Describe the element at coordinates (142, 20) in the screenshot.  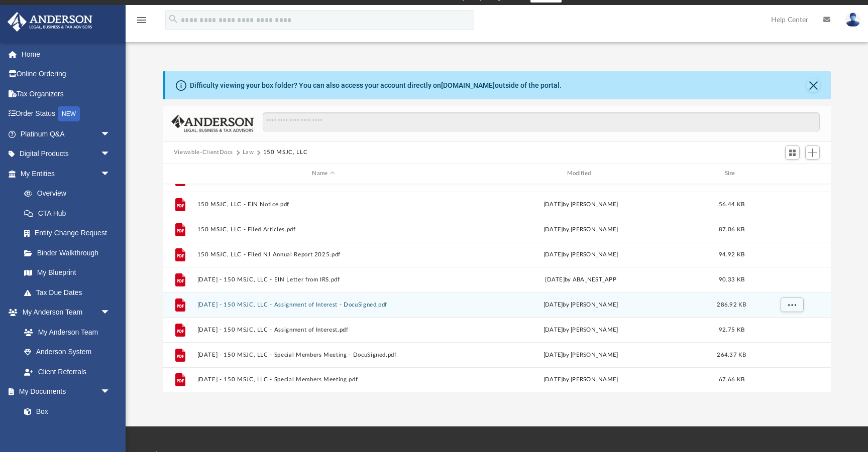
I see `i: menu` at that location.